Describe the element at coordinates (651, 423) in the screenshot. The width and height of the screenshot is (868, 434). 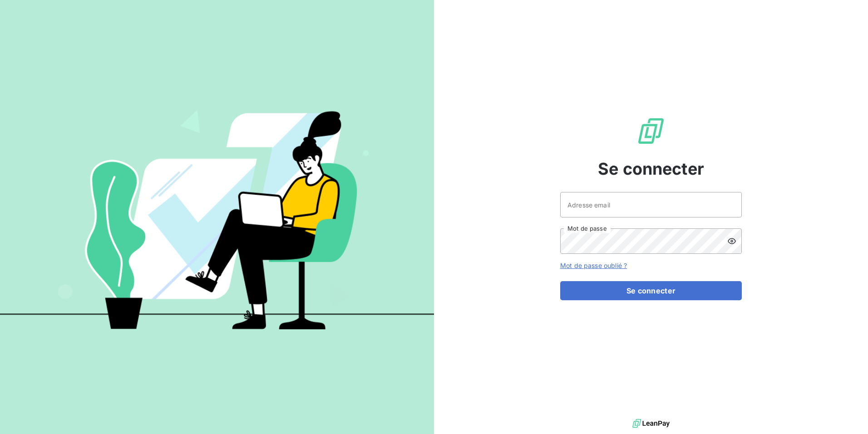
I see `img: logo` at that location.